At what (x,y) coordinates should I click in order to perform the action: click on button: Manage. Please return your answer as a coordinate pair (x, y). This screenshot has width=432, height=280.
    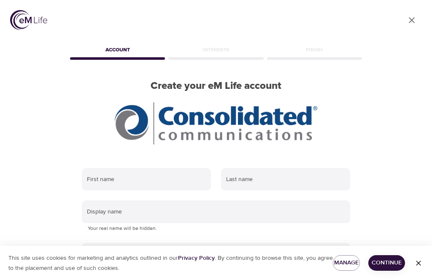
    Looking at the image, I should click on (346, 263).